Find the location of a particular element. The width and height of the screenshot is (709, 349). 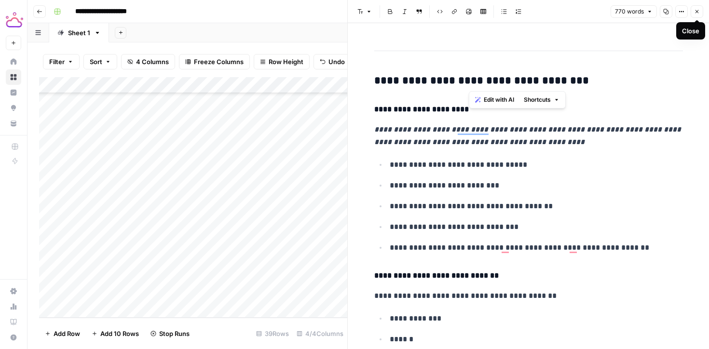

a: Sheet 1 is located at coordinates (79, 33).